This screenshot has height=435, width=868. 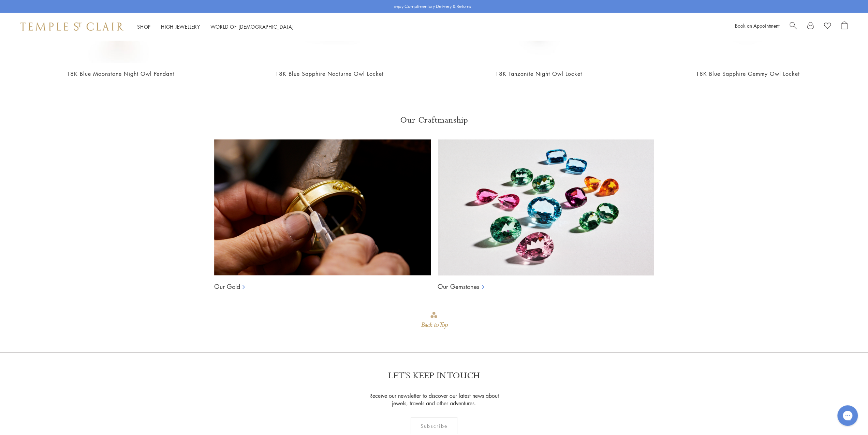 I want to click on a: 18K Blue Moonstone Night Owl Pendant, so click(x=120, y=74).